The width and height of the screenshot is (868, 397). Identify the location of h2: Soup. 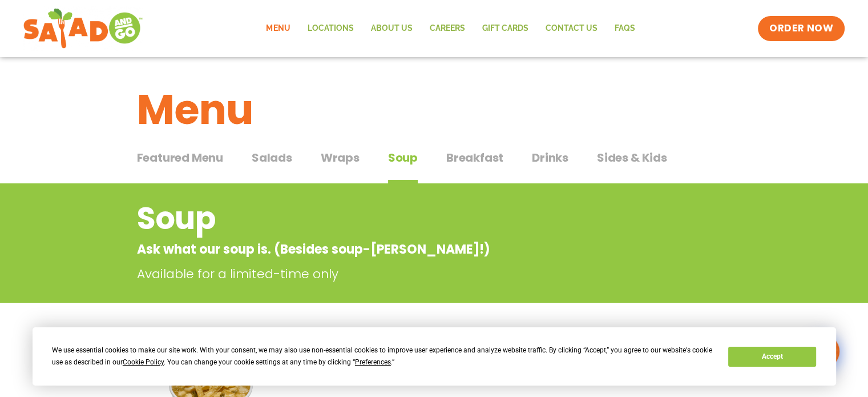
(388, 218).